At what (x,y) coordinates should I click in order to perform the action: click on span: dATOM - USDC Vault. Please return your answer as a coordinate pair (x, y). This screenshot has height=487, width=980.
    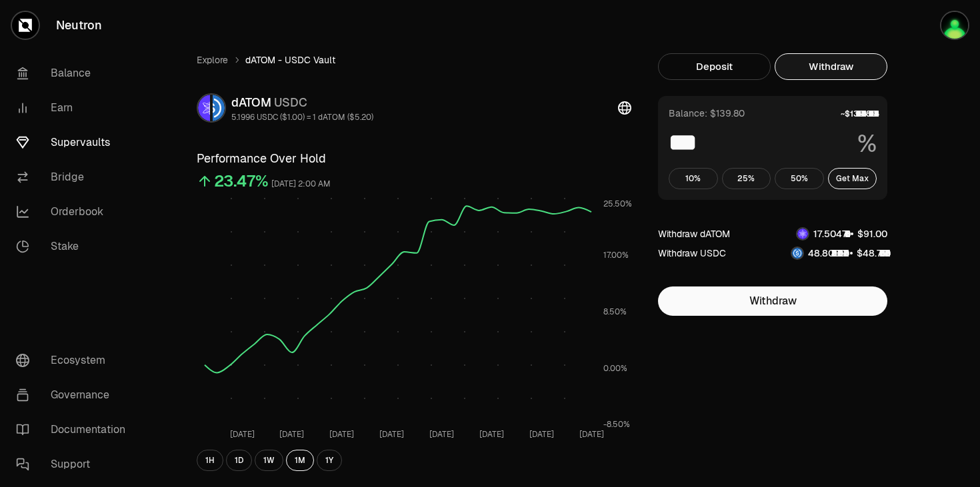
    Looking at the image, I should click on (290, 60).